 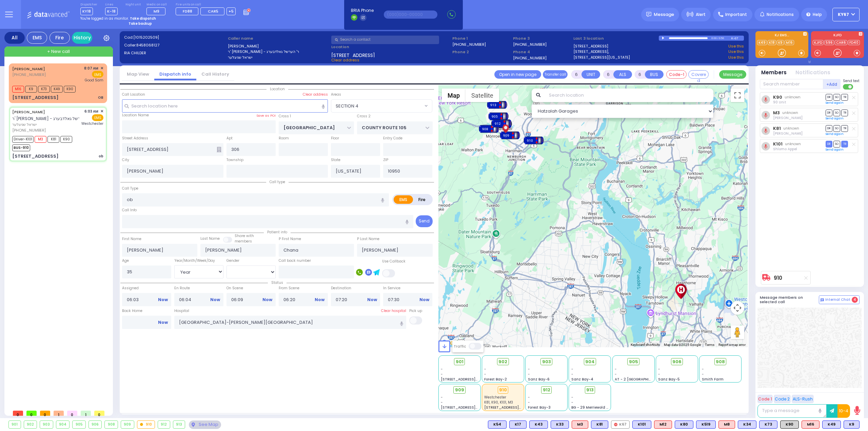 I want to click on input: Search a contact, so click(x=385, y=40).